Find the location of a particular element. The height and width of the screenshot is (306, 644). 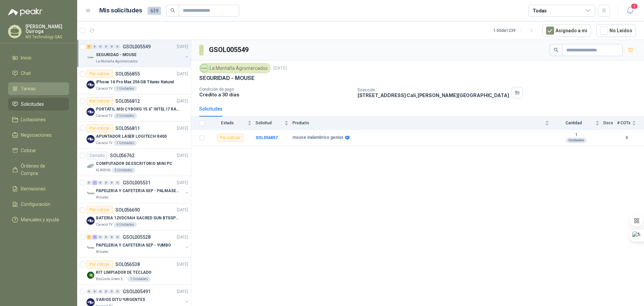

p: PAPELERIA Y CAFETERIA SEP - PALMASECA is located at coordinates (138, 190).